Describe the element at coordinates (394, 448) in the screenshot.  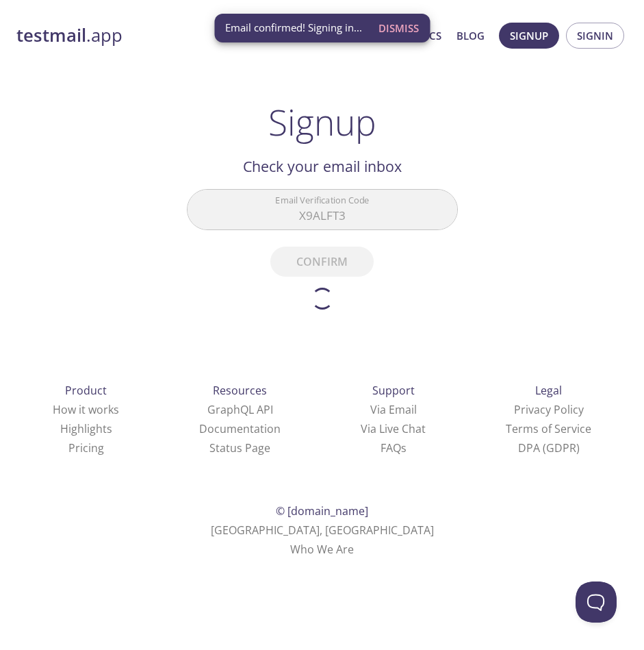
I see `a: FAQ` at that location.